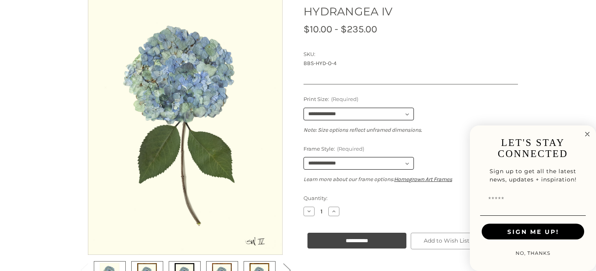 The height and width of the screenshot is (271, 596). I want to click on button: SIGN ME UP!, so click(533, 232).